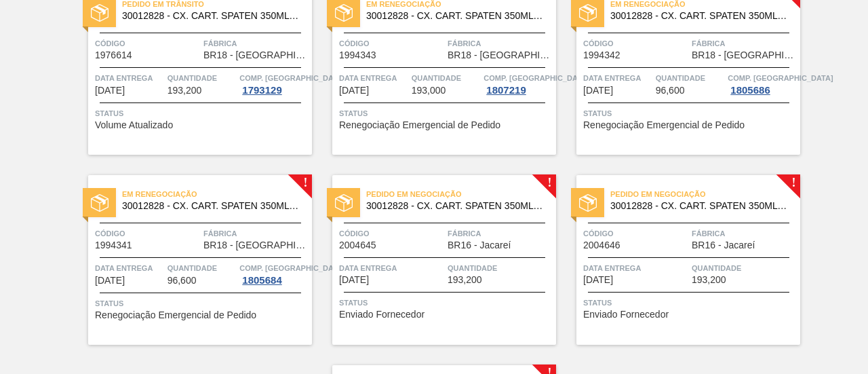 The image size is (868, 374). I want to click on a: !statusEm renegociação30012828 - CX. CART. SPATEN 350ML C12 429Código1994341FábricaBR18 - [GEOGRA..., so click(190, 260).